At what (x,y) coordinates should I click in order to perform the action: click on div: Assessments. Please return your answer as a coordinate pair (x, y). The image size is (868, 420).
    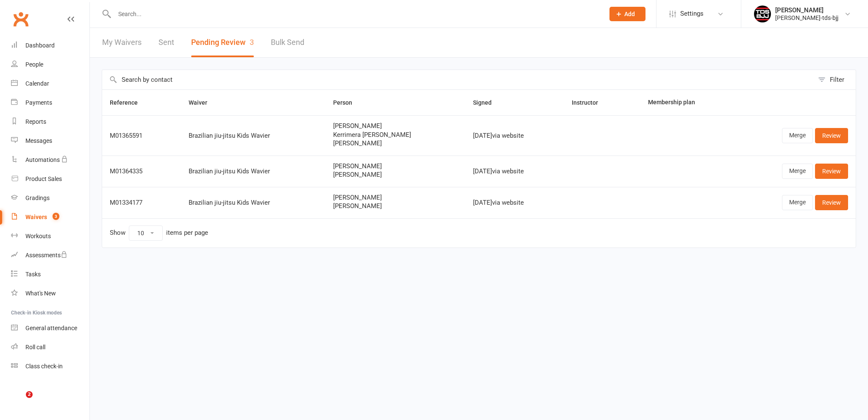
    Looking at the image, I should click on (46, 255).